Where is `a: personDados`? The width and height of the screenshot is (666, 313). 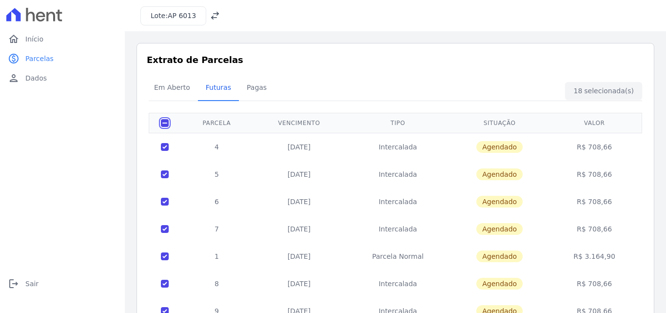
a: personDados is located at coordinates (62, 78).